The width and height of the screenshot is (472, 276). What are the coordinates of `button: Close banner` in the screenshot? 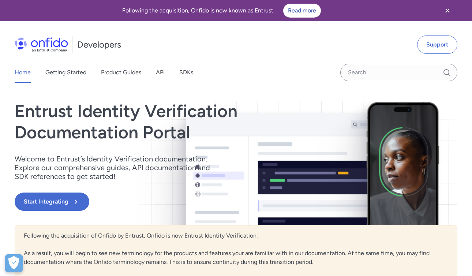 It's located at (448, 11).